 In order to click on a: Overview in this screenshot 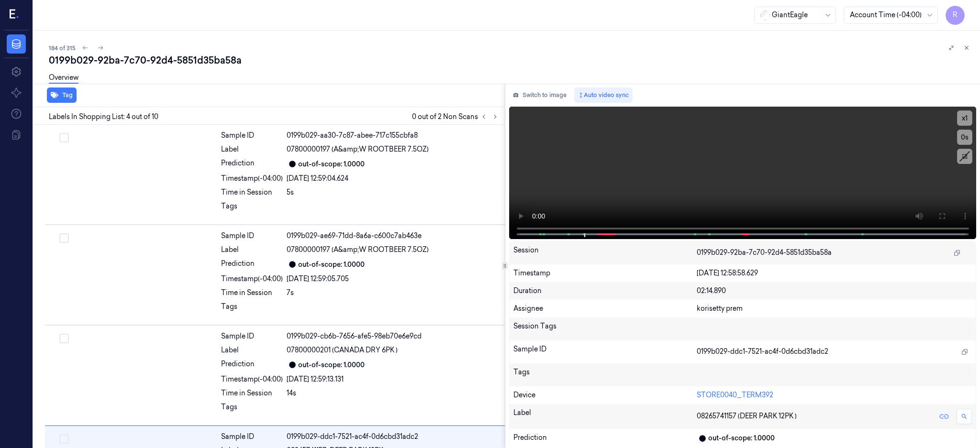, I will do `click(64, 78)`.